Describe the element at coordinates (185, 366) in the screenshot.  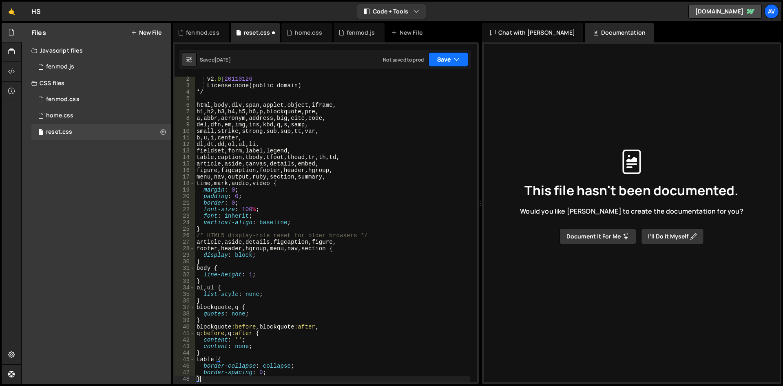
I see `div: 46` at that location.